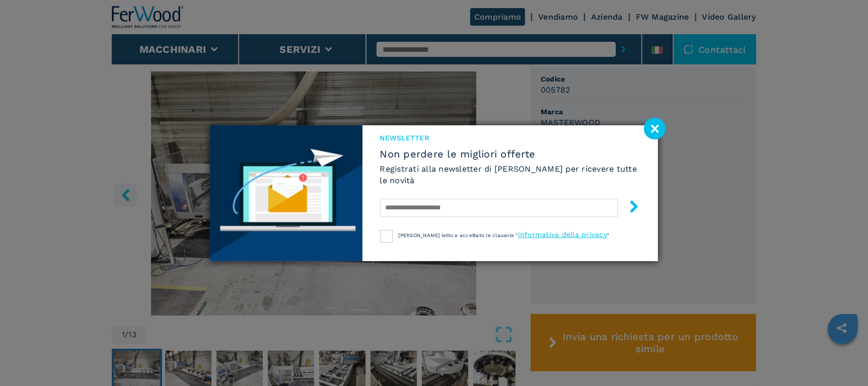 This screenshot has width=868, height=386. What do you see at coordinates (510, 138) in the screenshot?
I see `span: NEWSLETTER` at bounding box center [510, 138].